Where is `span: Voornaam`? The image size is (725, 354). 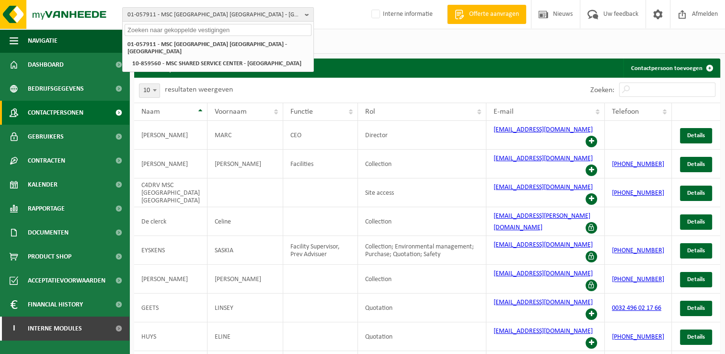 span: Voornaam is located at coordinates (231, 112).